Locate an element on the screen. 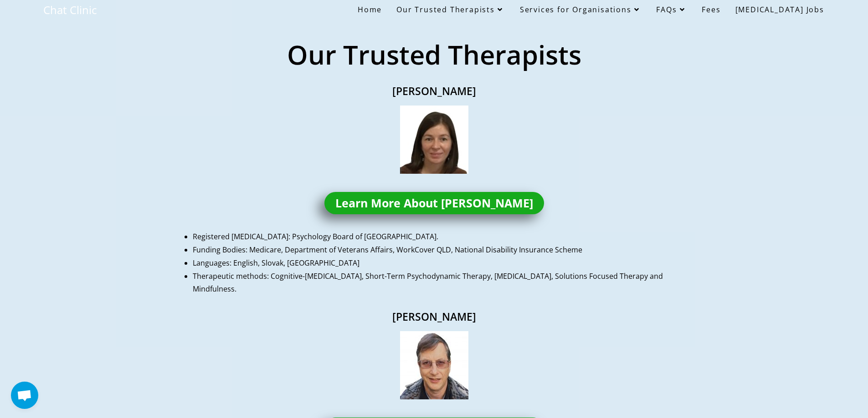 The width and height of the screenshot is (868, 418). span: Fees is located at coordinates (710, 10).